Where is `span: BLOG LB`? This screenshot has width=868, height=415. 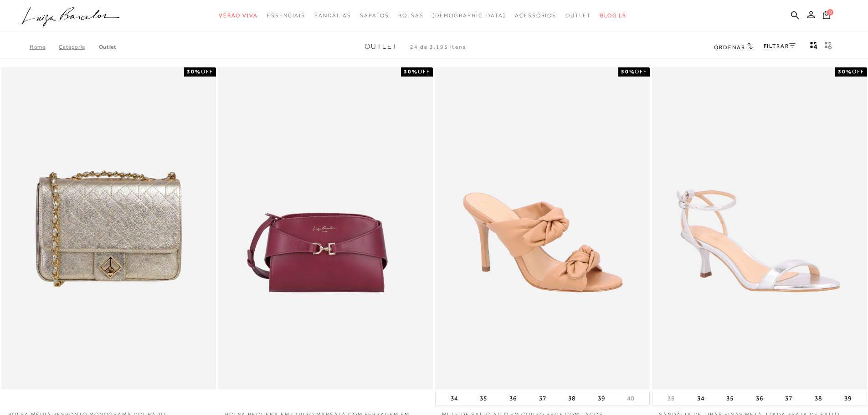
span: BLOG LB is located at coordinates (613, 16).